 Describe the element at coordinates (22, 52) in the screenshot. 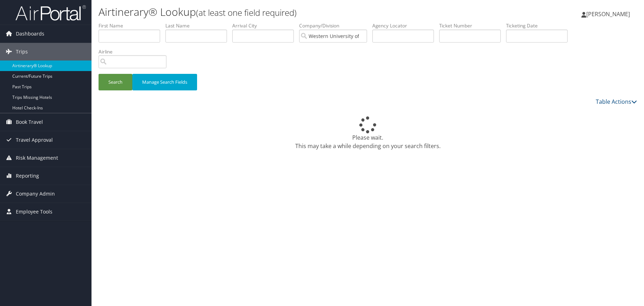

I see `span: Trips` at that location.